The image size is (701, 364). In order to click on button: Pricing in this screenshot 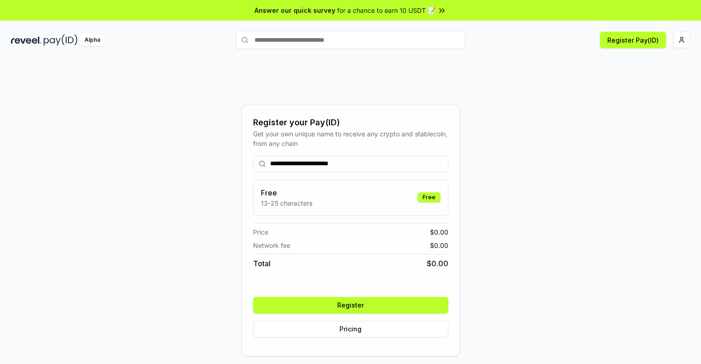, I will do `click(351, 330)`.